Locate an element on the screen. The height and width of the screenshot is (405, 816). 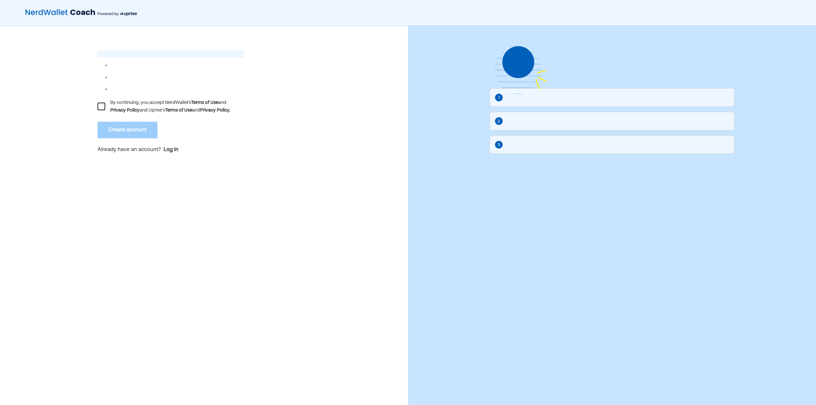
button: Create account is located at coordinates (128, 130).